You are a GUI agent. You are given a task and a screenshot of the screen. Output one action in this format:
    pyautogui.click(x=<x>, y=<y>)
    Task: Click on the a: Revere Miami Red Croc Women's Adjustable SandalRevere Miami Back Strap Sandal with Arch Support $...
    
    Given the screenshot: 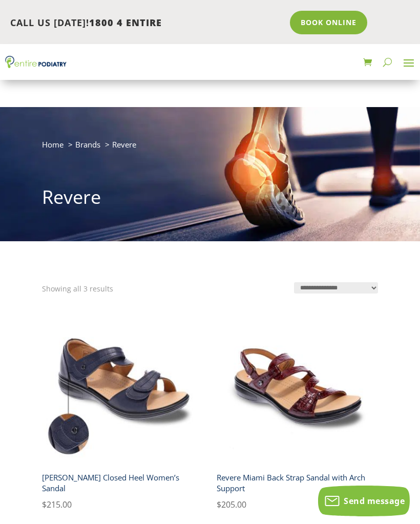 What is the action you would take?
    pyautogui.click(x=297, y=407)
    